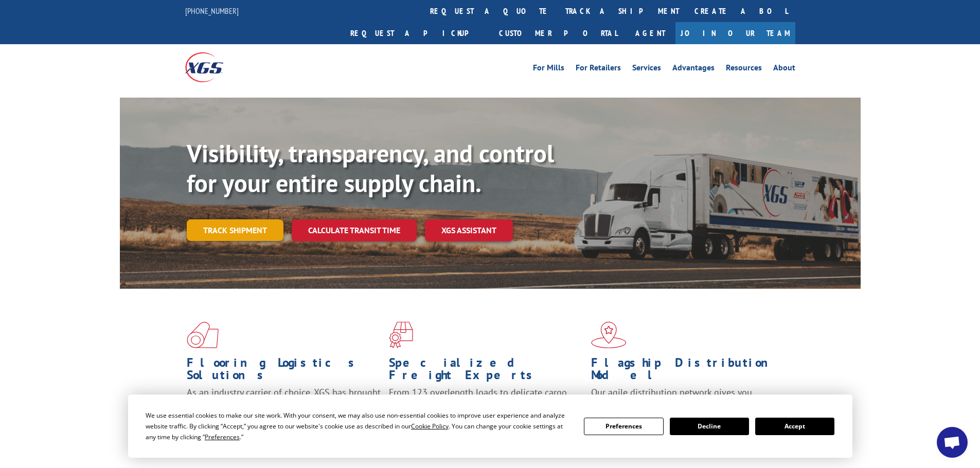  I want to click on p: From 123 overlength loads to delicate cargo, our experienced staff knows the best way to move you..., so click(486, 409).